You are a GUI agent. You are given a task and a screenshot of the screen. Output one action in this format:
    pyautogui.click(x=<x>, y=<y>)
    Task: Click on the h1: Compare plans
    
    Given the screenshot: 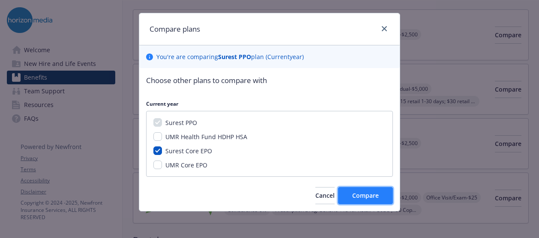 What is the action you would take?
    pyautogui.click(x=175, y=29)
    